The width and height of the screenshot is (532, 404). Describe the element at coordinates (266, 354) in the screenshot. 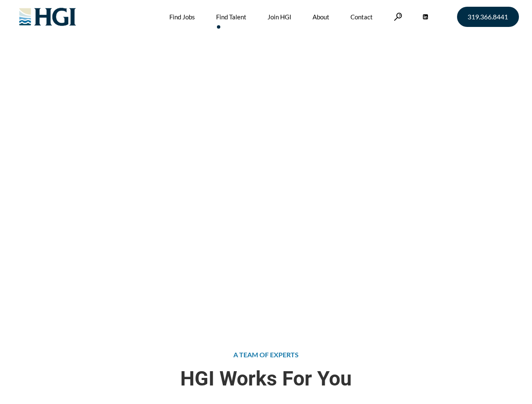

I see `span: A TEAM OF EXPERTS` at that location.